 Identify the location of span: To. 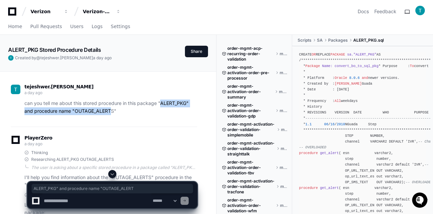
(412, 66).